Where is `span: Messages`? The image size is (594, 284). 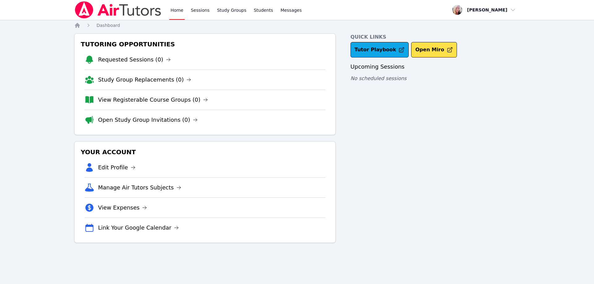 span: Messages is located at coordinates (291, 10).